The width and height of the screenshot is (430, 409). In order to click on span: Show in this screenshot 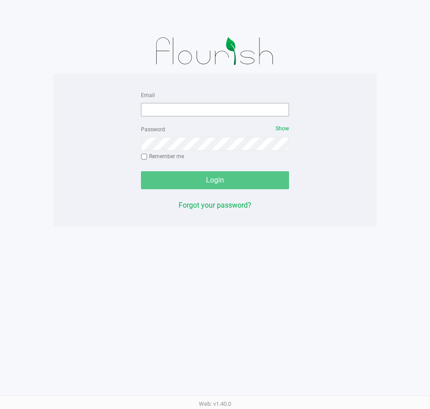, I will do `click(283, 128)`.